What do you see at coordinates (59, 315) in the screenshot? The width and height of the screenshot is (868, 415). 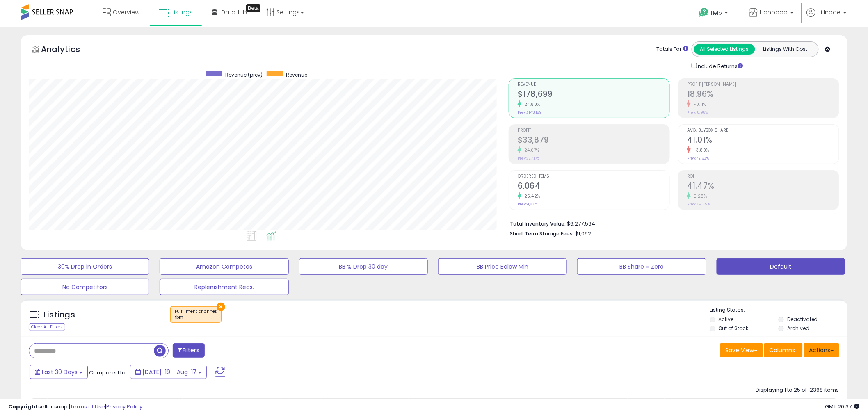 I see `h5: Listings` at bounding box center [59, 315].